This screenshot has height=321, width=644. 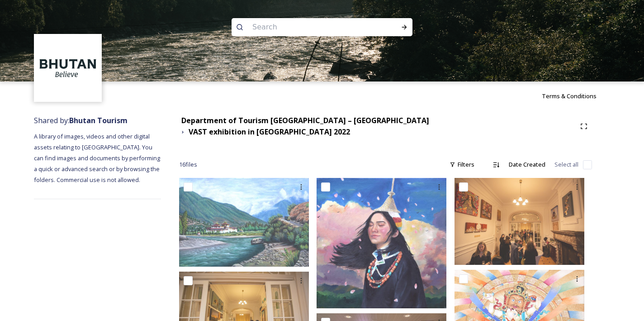 I want to click on img: VAST Bhutan art exhibition in Brussels6.jpg, so click(x=381, y=243).